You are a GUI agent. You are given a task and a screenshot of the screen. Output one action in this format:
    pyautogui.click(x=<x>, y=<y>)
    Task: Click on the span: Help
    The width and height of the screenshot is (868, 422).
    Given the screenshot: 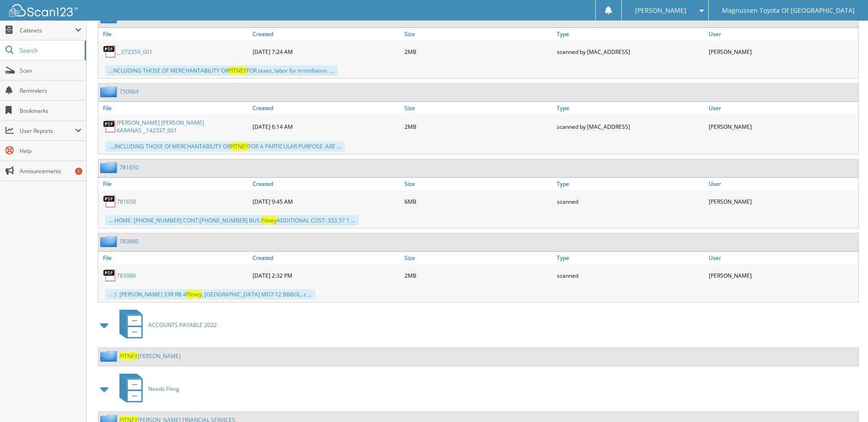 What is the action you would take?
    pyautogui.click(x=51, y=151)
    